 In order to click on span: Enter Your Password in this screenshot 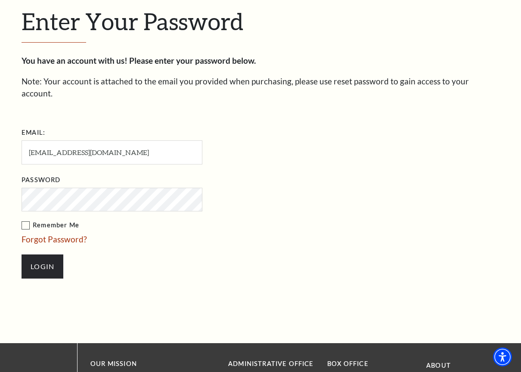, I will do `click(132, 21)`.